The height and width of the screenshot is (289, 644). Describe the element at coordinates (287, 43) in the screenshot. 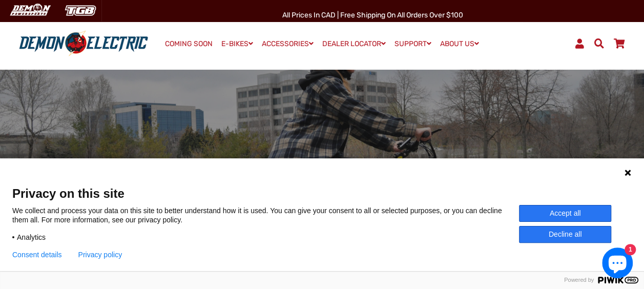

I see `a: ACCESSORIES` at that location.